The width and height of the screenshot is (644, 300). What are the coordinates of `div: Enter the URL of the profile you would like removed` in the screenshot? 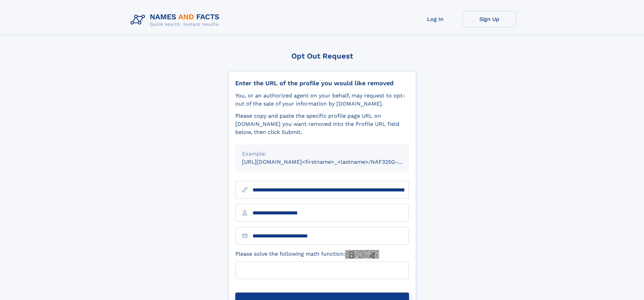 It's located at (322, 83).